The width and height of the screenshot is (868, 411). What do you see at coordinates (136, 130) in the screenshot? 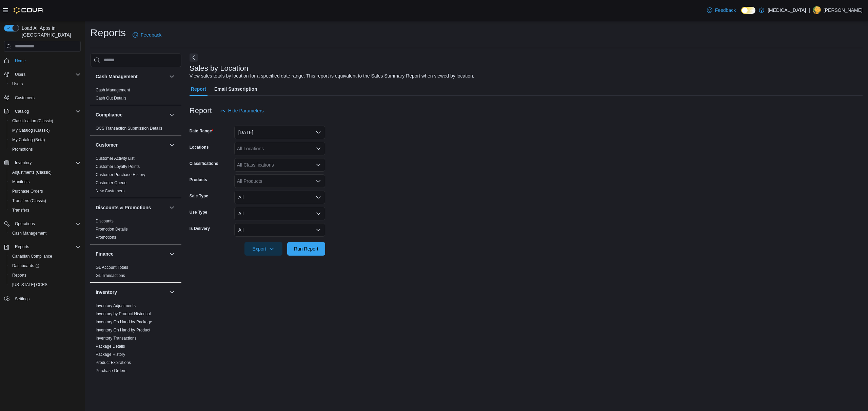
I see `div: Compliance` at bounding box center [136, 130].